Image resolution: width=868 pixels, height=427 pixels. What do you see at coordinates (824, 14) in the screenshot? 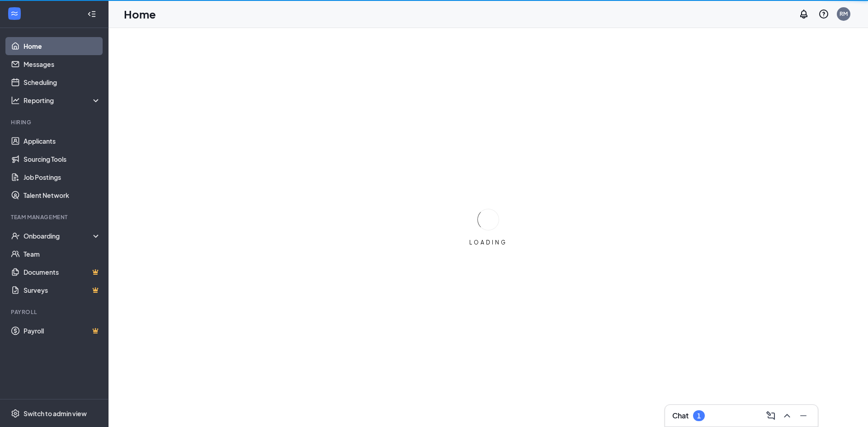
I see `svg: QuestionInfo` at bounding box center [824, 14].